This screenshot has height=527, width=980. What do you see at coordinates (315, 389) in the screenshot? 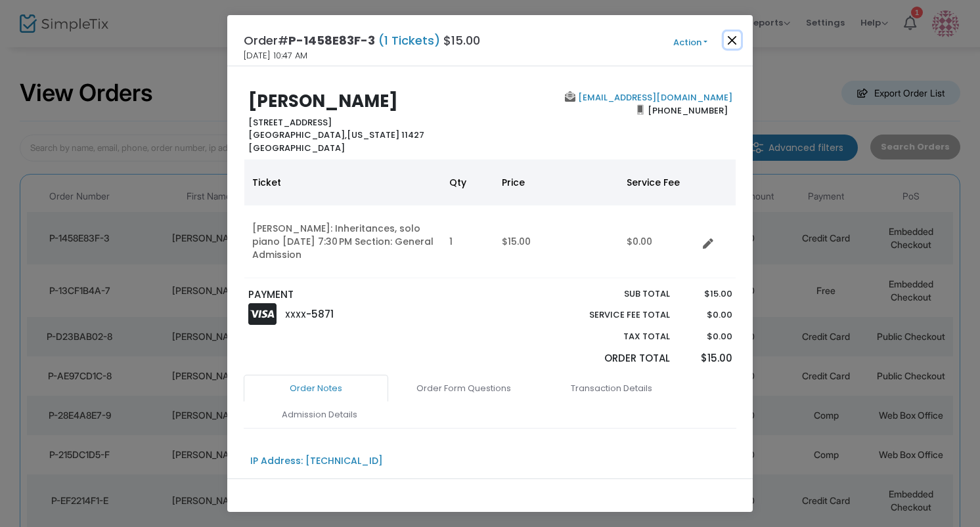
I see `a: Order Notes` at bounding box center [315, 389].